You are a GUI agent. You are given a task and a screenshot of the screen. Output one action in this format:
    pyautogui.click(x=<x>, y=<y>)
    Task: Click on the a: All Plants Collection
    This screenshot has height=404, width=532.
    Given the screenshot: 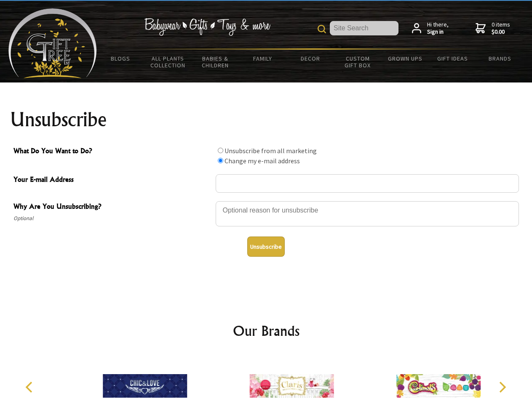 What is the action you would take?
    pyautogui.click(x=168, y=62)
    